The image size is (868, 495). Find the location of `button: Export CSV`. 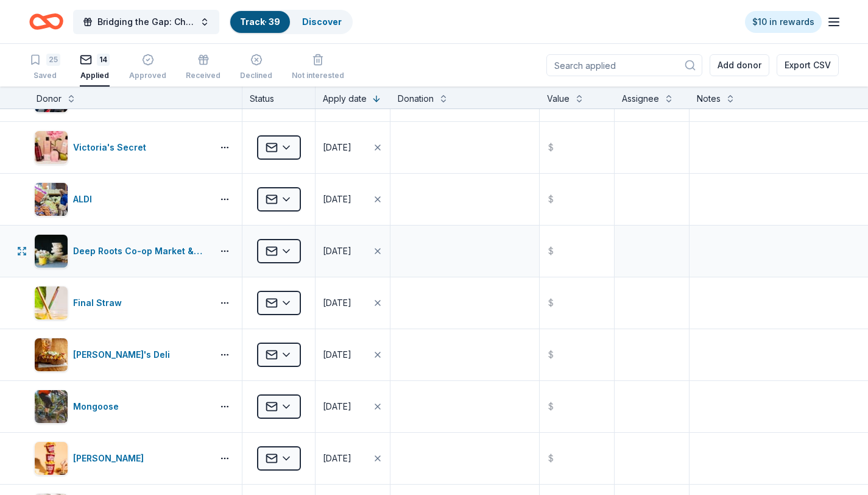

button: Export CSV is located at coordinates (808, 65).